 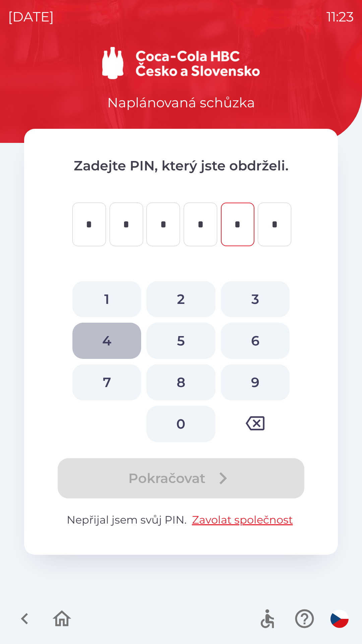 What do you see at coordinates (181, 520) in the screenshot?
I see `p: Nepřijal jsem svůj PIN.` at bounding box center [181, 520].